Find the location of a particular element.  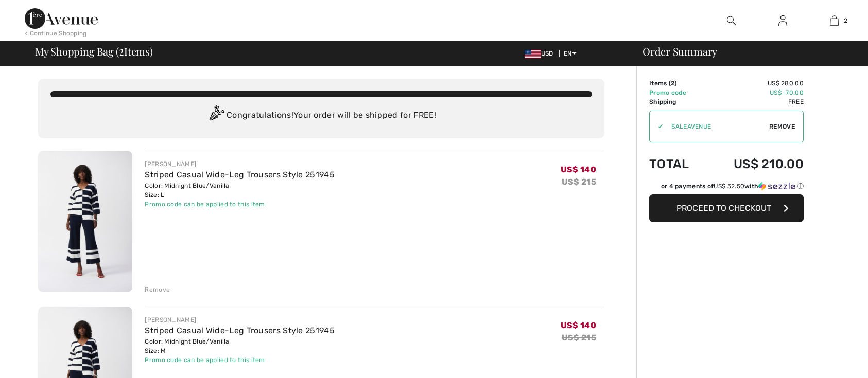

img: My Info is located at coordinates (782, 21).